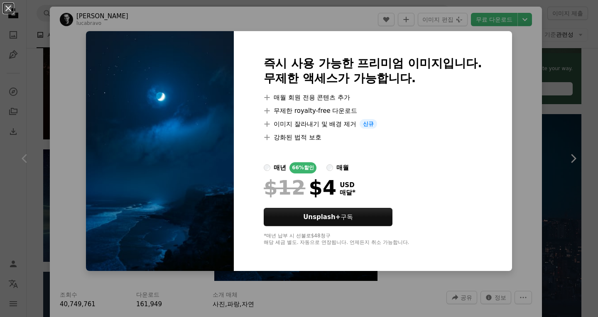  What do you see at coordinates (373, 240) in the screenshot?
I see `div: *매년 납부 시 선불로 $48 청구 해당 세금 별도. 자동으로 연장됩니다. 언제든지 취소 가능합니다.` at bounding box center [373, 240].